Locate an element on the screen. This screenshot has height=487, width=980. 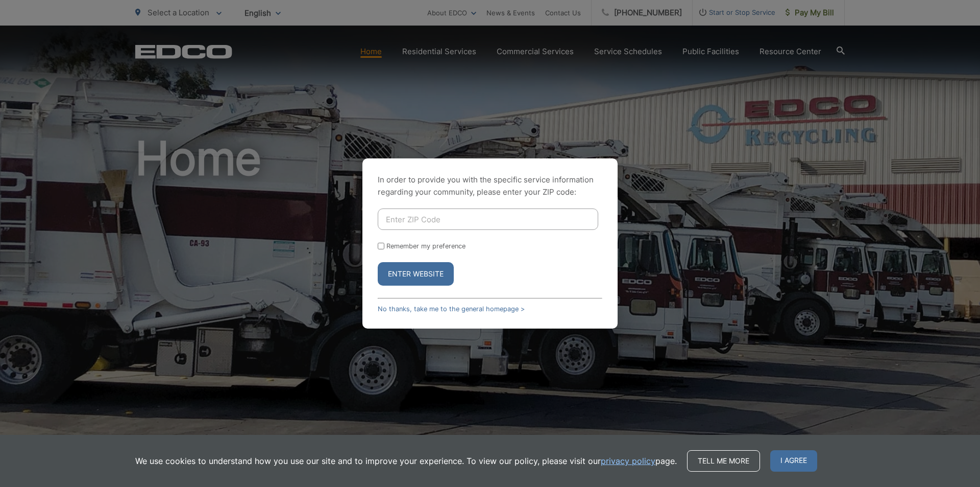
a: No thanks, take me to the general homepage > is located at coordinates (451, 309).